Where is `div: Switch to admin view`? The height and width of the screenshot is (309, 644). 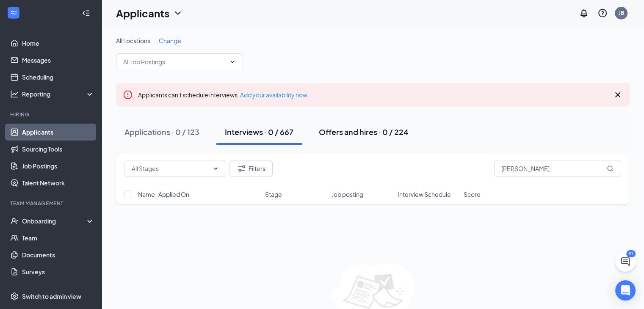
div: Switch to admin view is located at coordinates (52, 296).